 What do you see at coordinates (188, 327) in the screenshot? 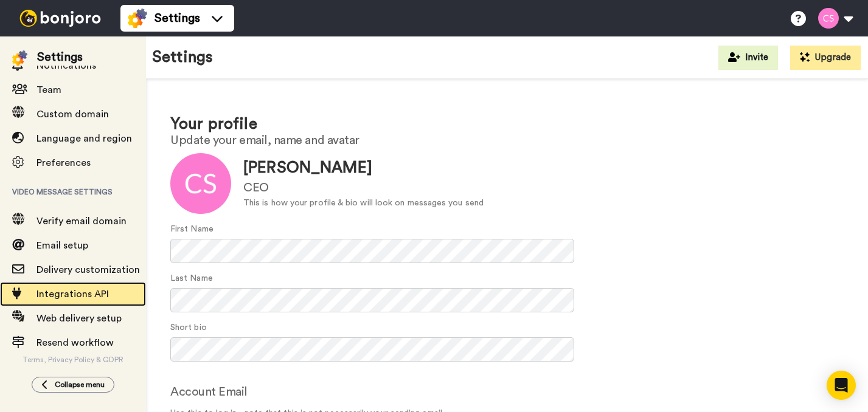
I see `label: Short bio` at bounding box center [188, 327].